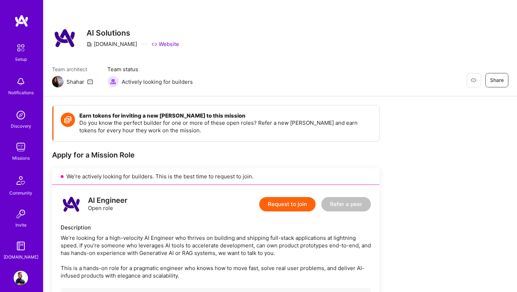  Describe the element at coordinates (21, 214) in the screenshot. I see `img: Invite` at that location.